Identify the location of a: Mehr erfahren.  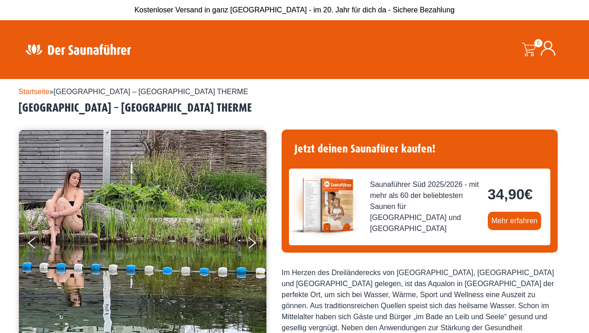
(514, 221).